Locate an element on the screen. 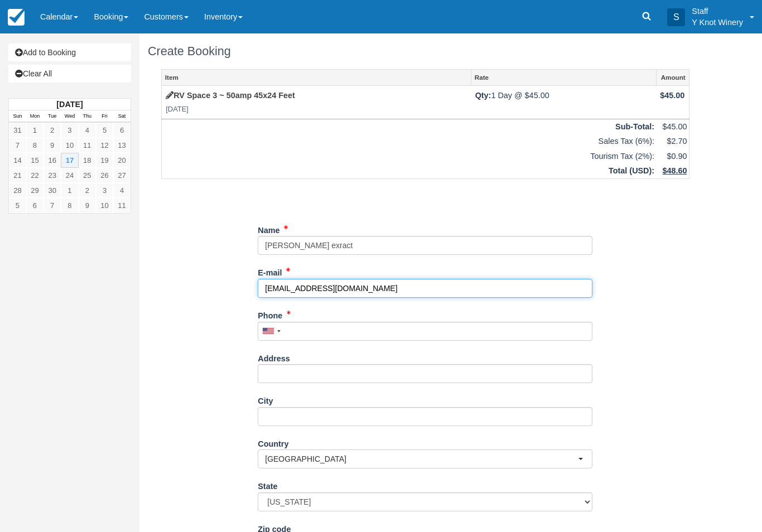  th: Wed is located at coordinates (69, 116).